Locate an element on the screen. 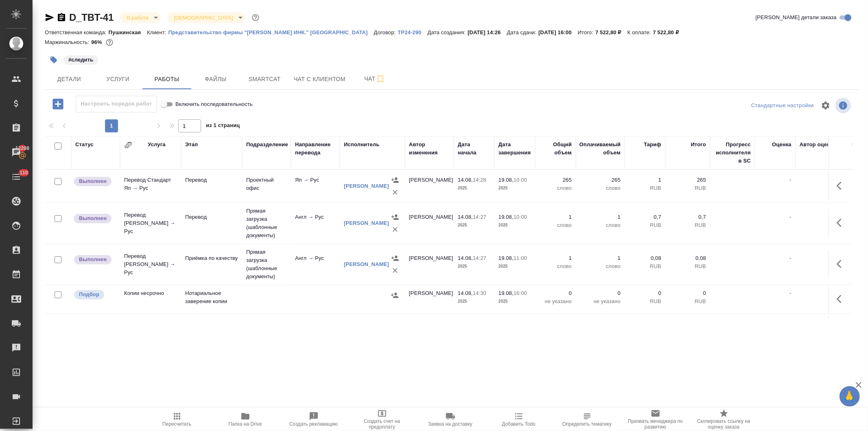 The height and width of the screenshot is (431, 868). button: Пересчитать is located at coordinates (177, 419).